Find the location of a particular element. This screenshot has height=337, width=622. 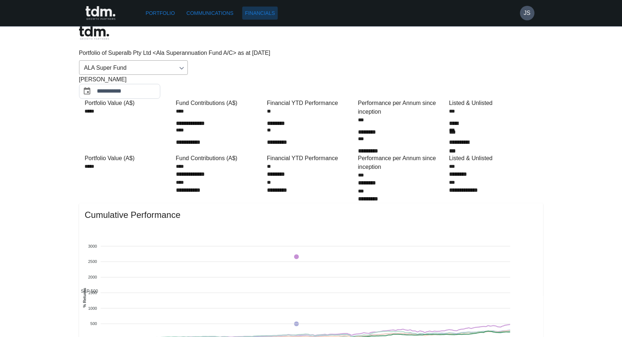

h6: JS is located at coordinates (527, 13).